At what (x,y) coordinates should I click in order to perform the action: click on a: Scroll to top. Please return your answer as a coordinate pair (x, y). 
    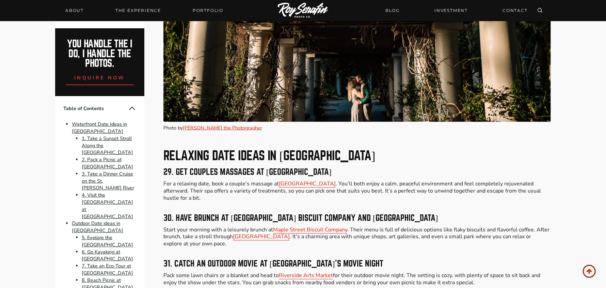
    Looking at the image, I should click on (589, 271).